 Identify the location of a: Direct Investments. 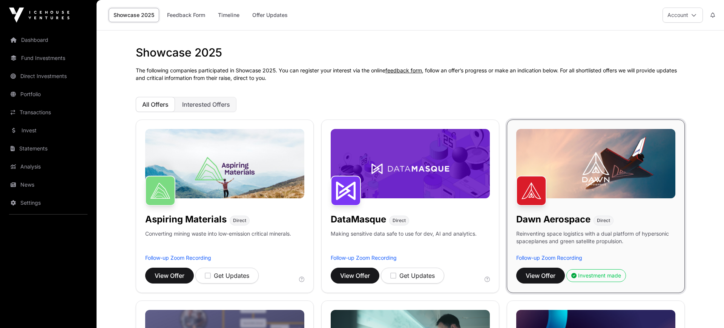
(48, 76).